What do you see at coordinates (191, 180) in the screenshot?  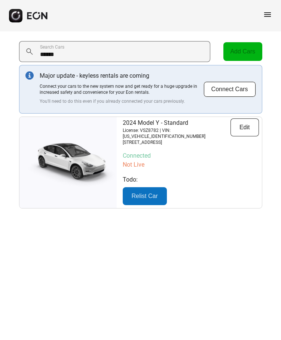 I see `p: Todo:` at bounding box center [191, 180].